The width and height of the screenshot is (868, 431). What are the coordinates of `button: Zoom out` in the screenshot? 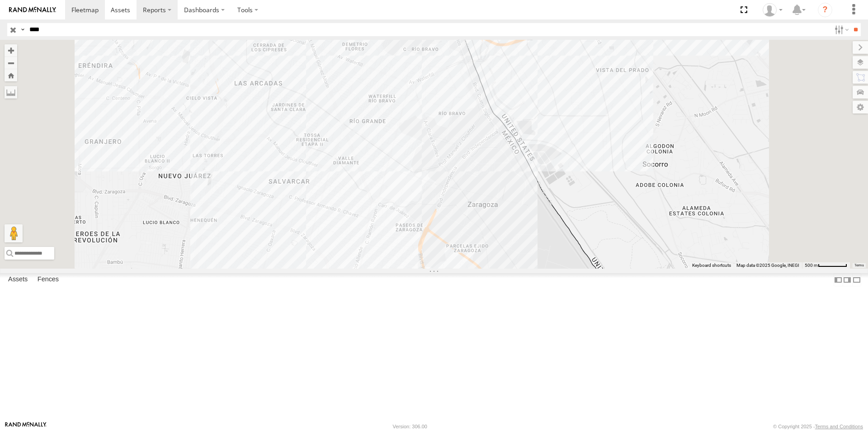 It's located at (11, 63).